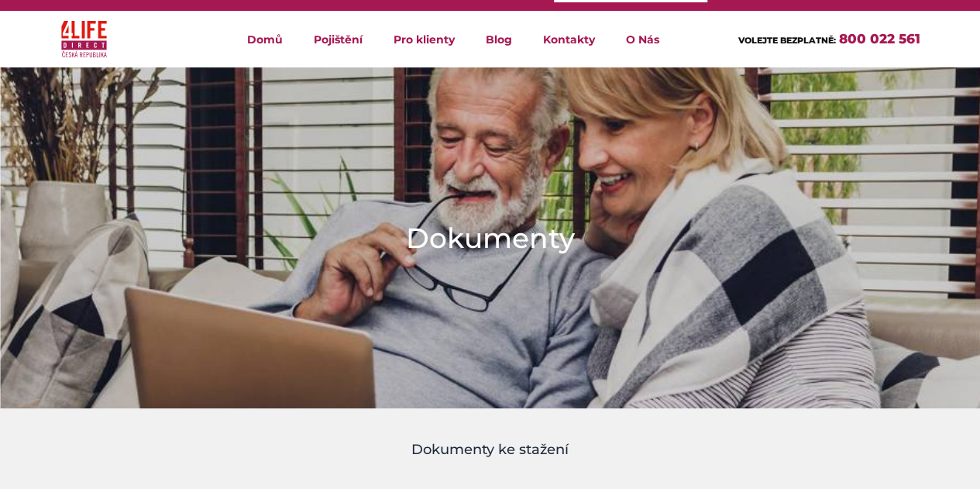 The image size is (980, 489). What do you see at coordinates (490, 238) in the screenshot?
I see `h1: Dokumenty` at bounding box center [490, 238].